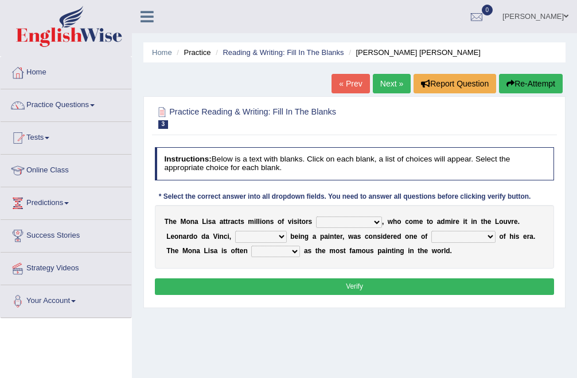  What do you see at coordinates (354, 287) in the screenshot?
I see `button: Verify` at bounding box center [354, 287].